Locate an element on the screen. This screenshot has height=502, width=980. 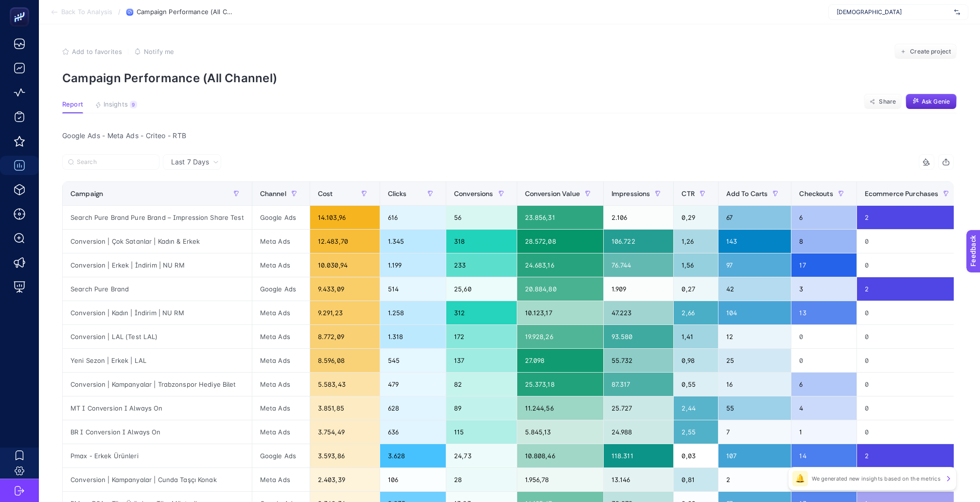
div: 3.754,49 is located at coordinates (345, 432).